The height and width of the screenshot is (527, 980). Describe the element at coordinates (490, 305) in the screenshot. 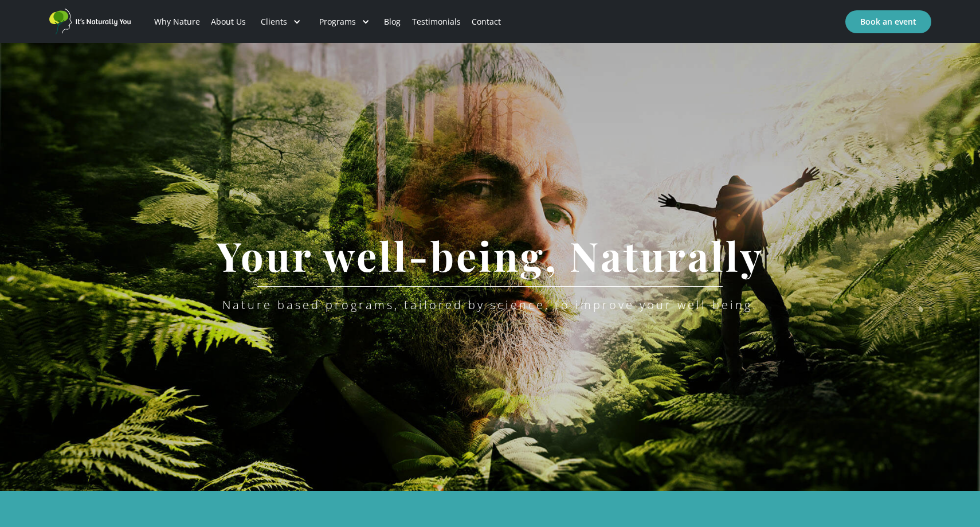

I see `div: Nature based programs, tailored by science, to improve your well-being.` at that location.